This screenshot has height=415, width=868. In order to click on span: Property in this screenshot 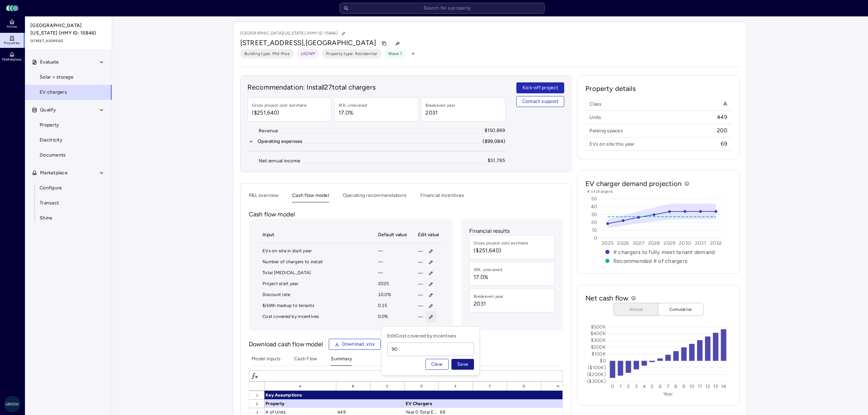, I will do `click(49, 125)`.